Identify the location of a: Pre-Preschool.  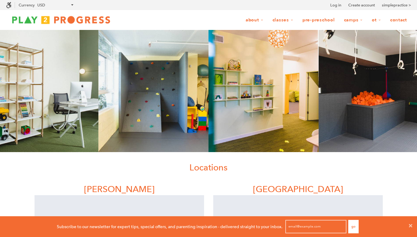
(319, 20).